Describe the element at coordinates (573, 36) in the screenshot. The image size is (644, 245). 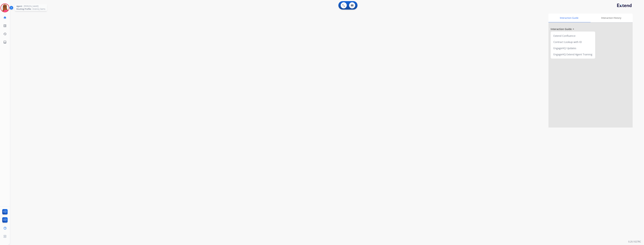
I see `div: Extend Confluence` at that location.